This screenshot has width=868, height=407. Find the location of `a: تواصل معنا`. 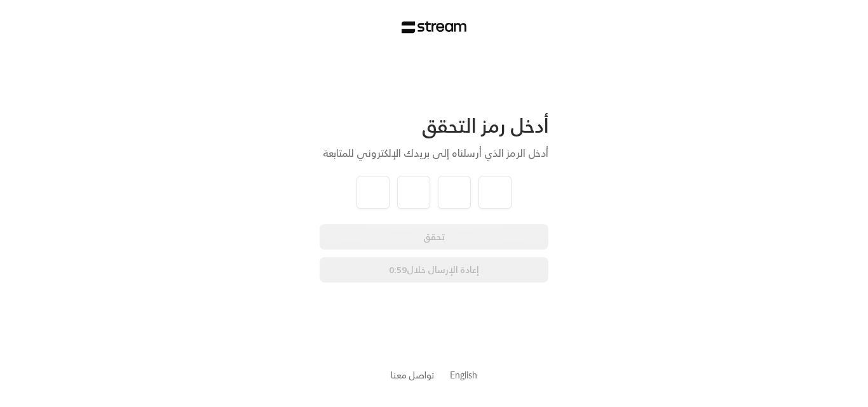

a: تواصل معنا is located at coordinates (413, 375).